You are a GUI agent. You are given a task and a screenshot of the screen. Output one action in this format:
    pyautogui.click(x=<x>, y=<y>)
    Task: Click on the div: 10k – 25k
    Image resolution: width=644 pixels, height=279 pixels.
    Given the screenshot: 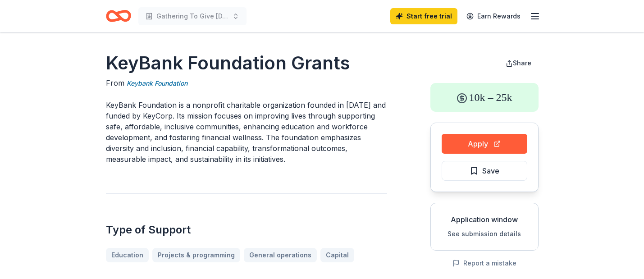 What is the action you would take?
    pyautogui.click(x=485, y=97)
    